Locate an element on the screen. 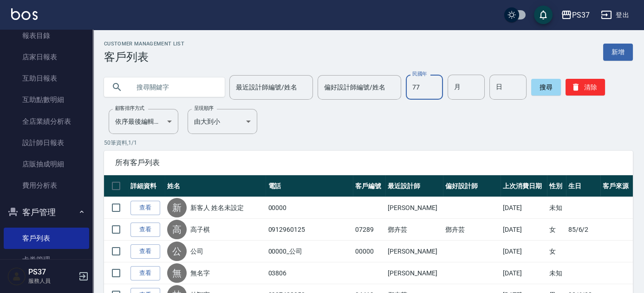  button: 搜尋 is located at coordinates (546, 87).